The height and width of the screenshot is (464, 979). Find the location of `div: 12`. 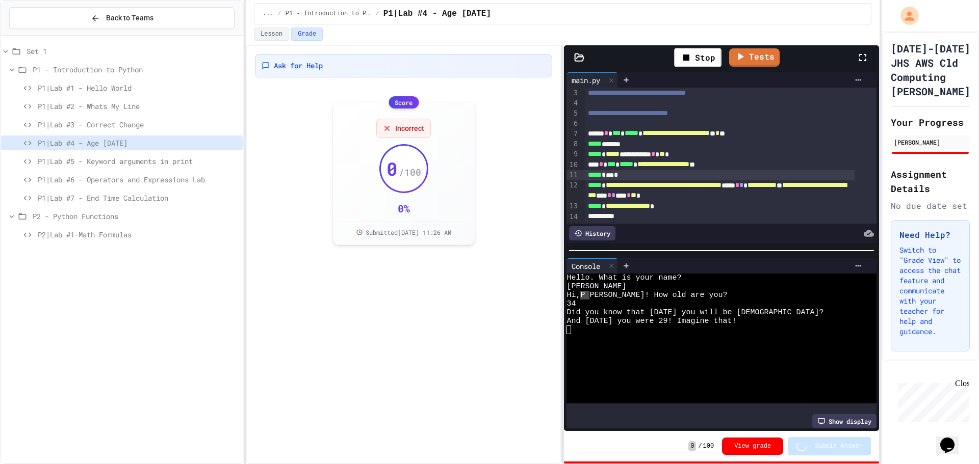

div: 12 is located at coordinates (572, 191).